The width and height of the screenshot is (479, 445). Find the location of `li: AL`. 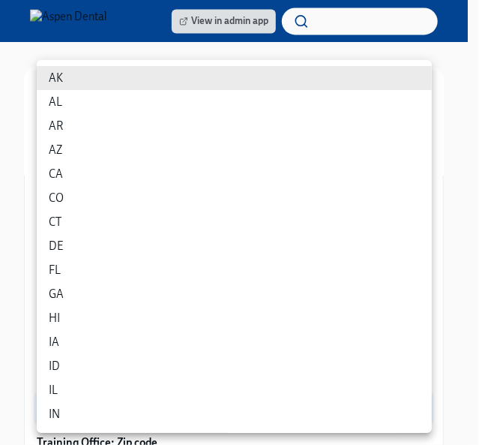

li: AL is located at coordinates (234, 102).